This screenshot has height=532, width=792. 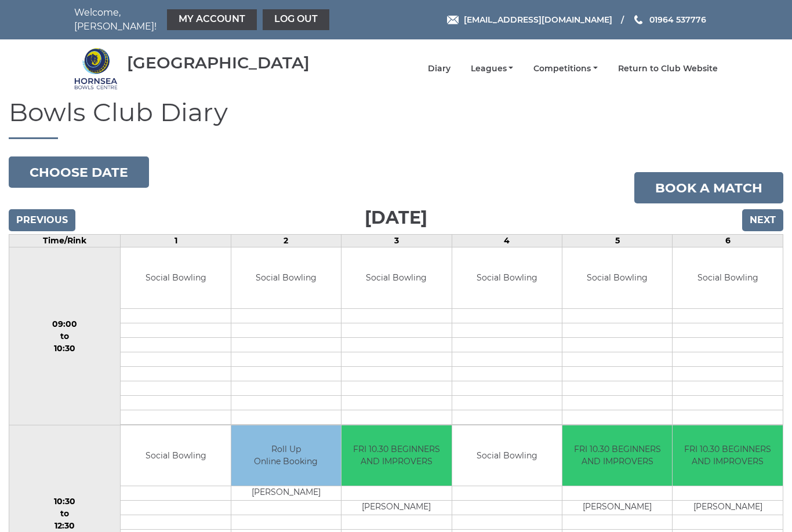 I want to click on a: Diary, so click(x=439, y=68).